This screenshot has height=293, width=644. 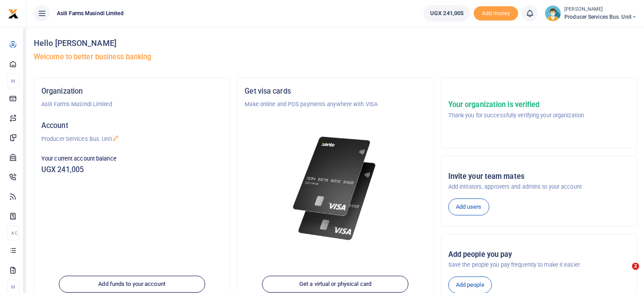 I want to click on p: Thank you for successfully verifying your organization, so click(x=516, y=115).